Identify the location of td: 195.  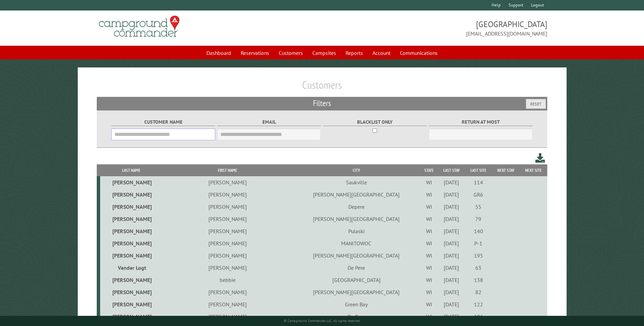
(478, 256).